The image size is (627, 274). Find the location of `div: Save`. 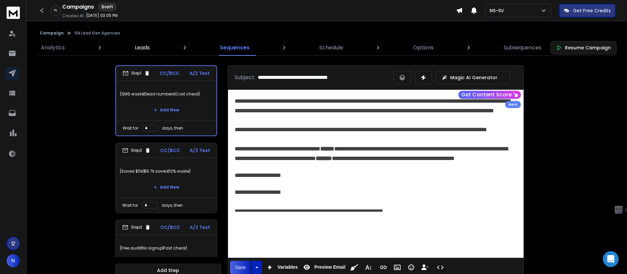

div: Save is located at coordinates (241, 267).